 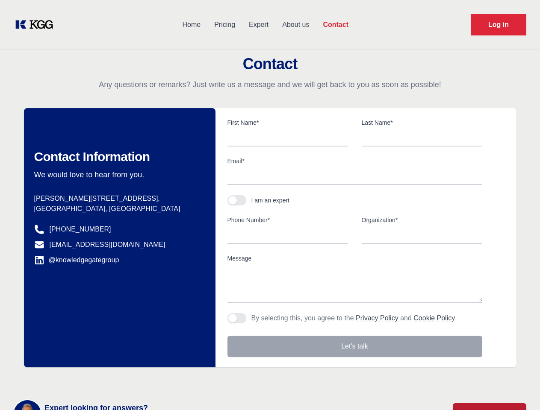 What do you see at coordinates (288, 123) in the screenshot?
I see `label: First Name*` at bounding box center [288, 123].